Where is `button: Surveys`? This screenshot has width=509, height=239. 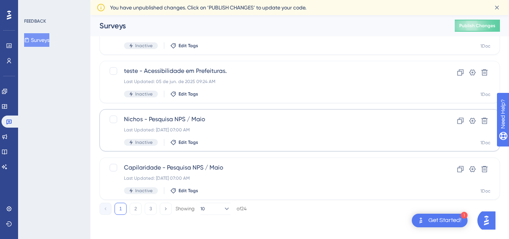 button: Surveys is located at coordinates (37, 40).